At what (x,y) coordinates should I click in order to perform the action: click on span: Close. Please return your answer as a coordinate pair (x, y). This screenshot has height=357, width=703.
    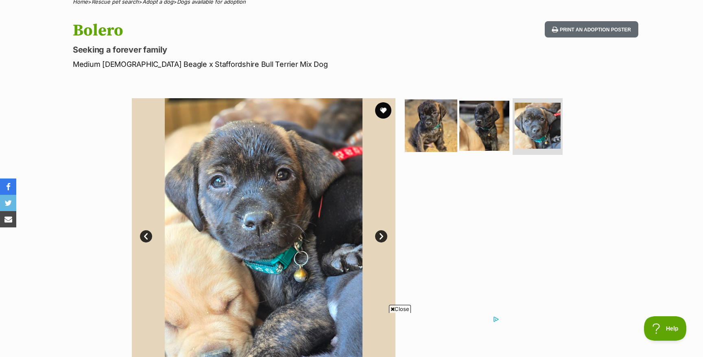
    Looking at the image, I should click on (400, 309).